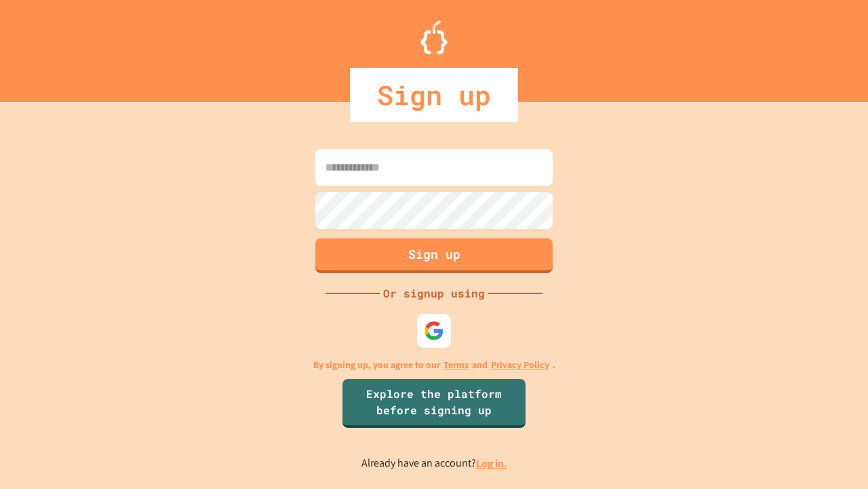 Image resolution: width=868 pixels, height=489 pixels. Describe the element at coordinates (434, 293) in the screenshot. I see `div: Or signup using` at that location.